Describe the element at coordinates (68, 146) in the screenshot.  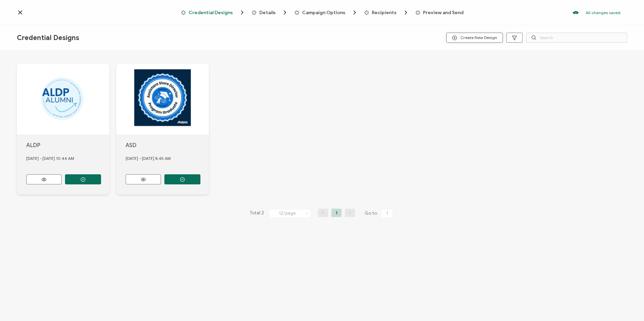
I see `div: ALDP` at that location.